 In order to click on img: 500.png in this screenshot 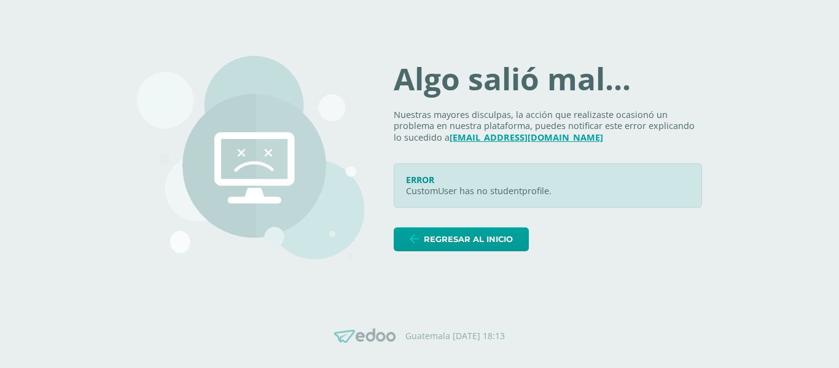, I will do `click(251, 157)`.